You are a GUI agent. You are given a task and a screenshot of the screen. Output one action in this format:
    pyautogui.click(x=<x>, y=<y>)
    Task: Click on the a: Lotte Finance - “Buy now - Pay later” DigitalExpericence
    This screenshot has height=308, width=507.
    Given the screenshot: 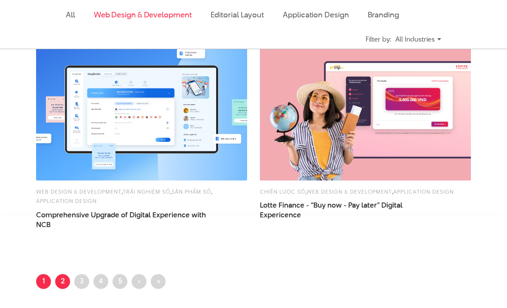 What is the action you would take?
    pyautogui.click(x=345, y=210)
    